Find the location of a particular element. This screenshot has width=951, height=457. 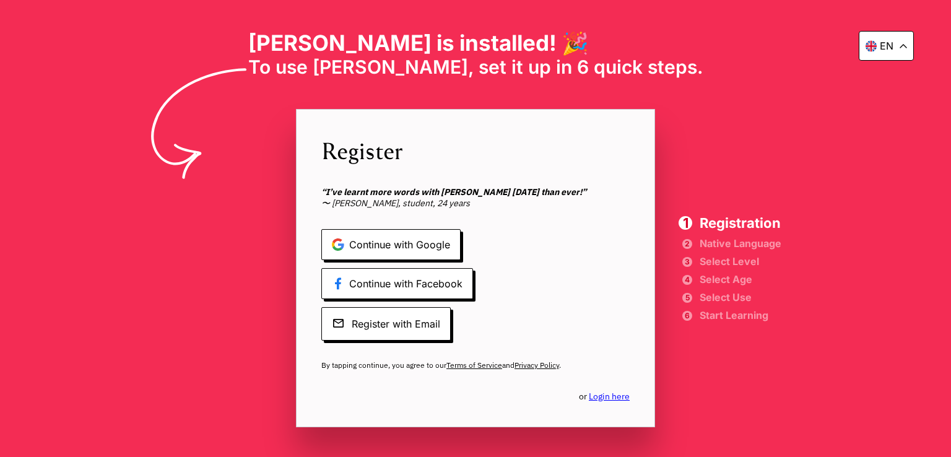

span: Native Language is located at coordinates (740, 243).